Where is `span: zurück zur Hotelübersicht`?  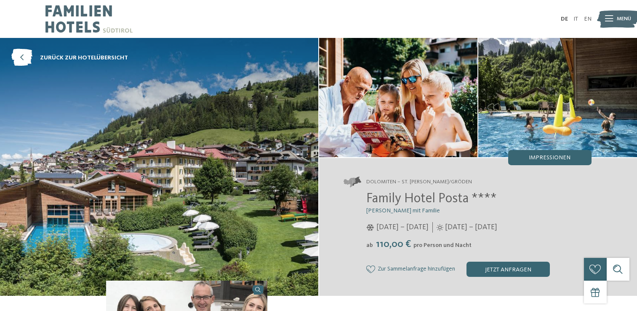
span: zurück zur Hotelübersicht is located at coordinates (84, 58).